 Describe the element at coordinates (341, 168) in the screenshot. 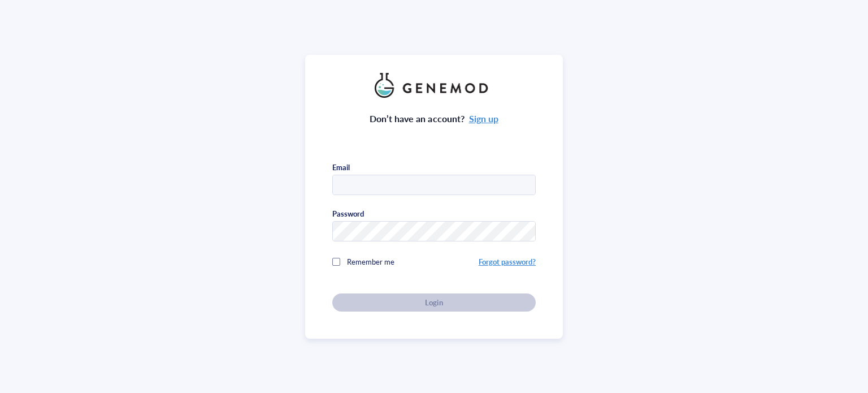

I see `div: Email` at that location.